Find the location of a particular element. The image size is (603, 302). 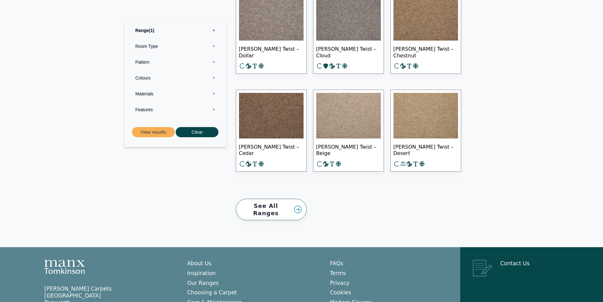

button: Clear is located at coordinates (197, 132).